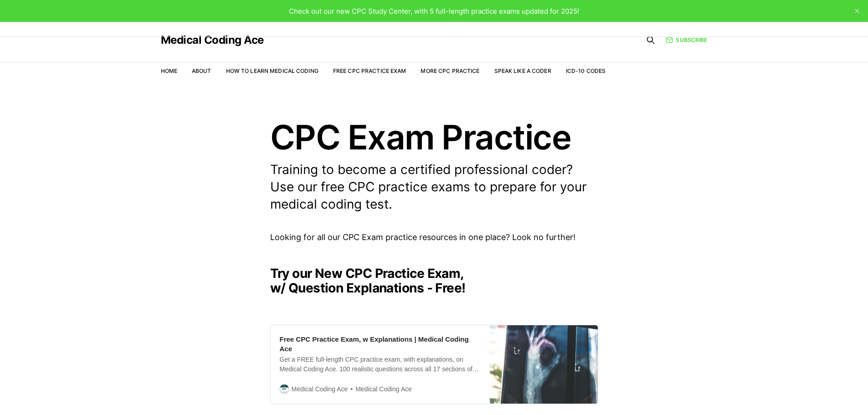 The image size is (868, 415). Describe the element at coordinates (434, 187) in the screenshot. I see `p: Training to become a certified professional coder? Use our free CPC practice exams to prepare for...` at that location.